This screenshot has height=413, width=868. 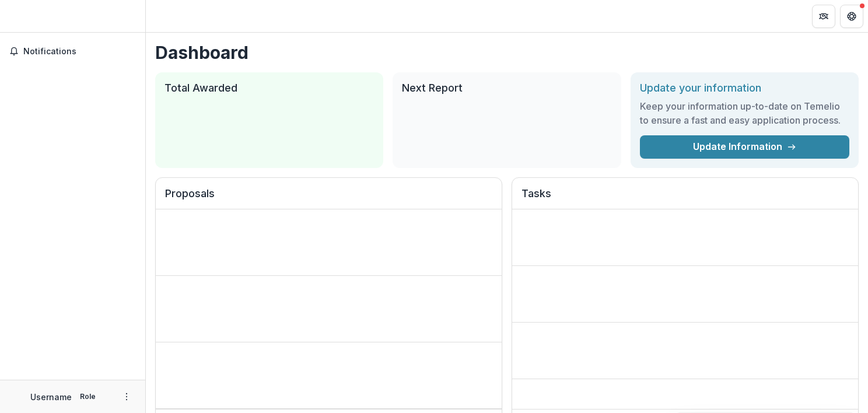 I want to click on h3: Keep your information up-to-date on Temelio to ensure a fast and easy application process., so click(x=744, y=113).